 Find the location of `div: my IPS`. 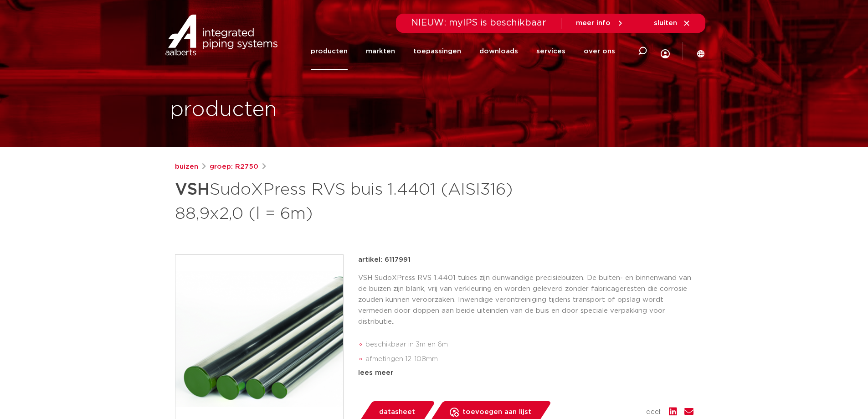

div: my IPS is located at coordinates (665, 51).